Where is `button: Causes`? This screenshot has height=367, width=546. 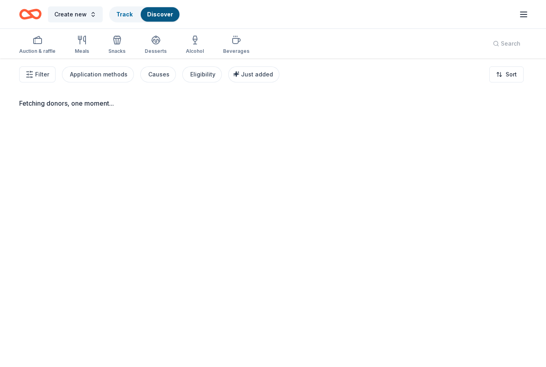
button: Causes is located at coordinates (158, 74).